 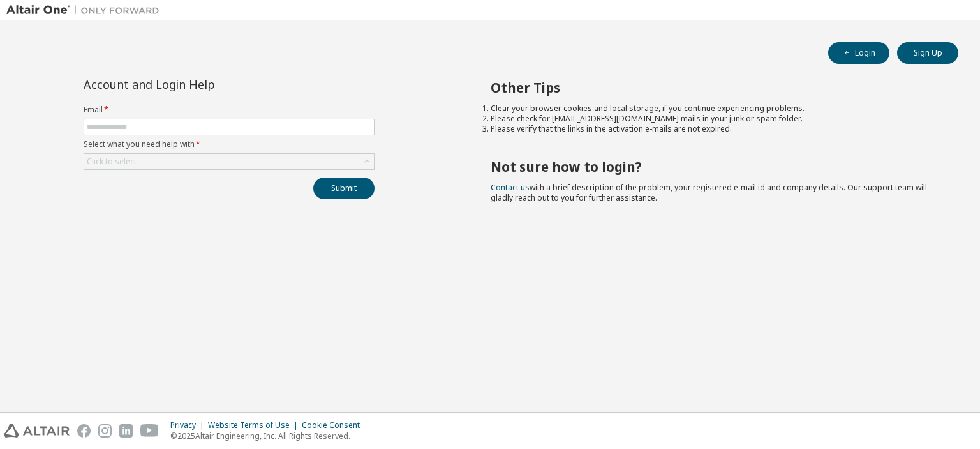 What do you see at coordinates (713, 166) in the screenshot?
I see `h2: Not sure how to login?` at bounding box center [713, 166].